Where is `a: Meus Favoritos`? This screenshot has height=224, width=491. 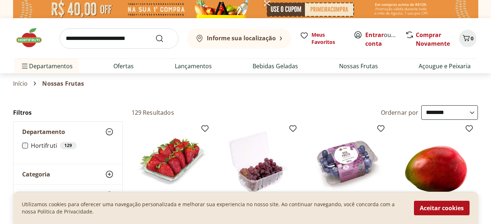
a: Meus Favoritos is located at coordinates (322, 38).